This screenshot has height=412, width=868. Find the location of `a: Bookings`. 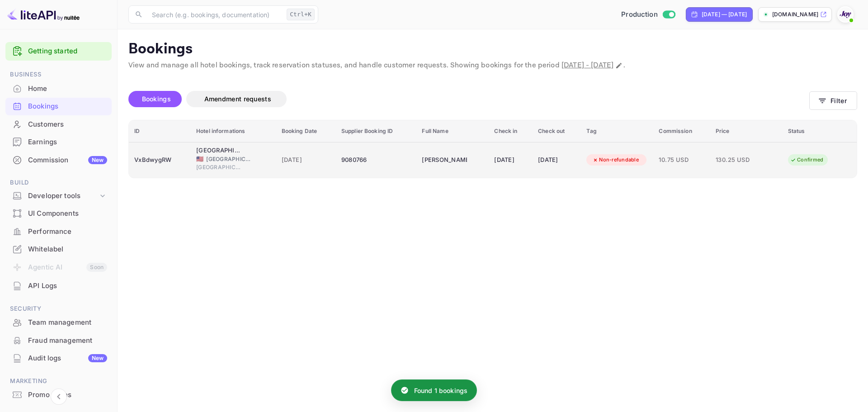

a: Bookings is located at coordinates (58, 106).